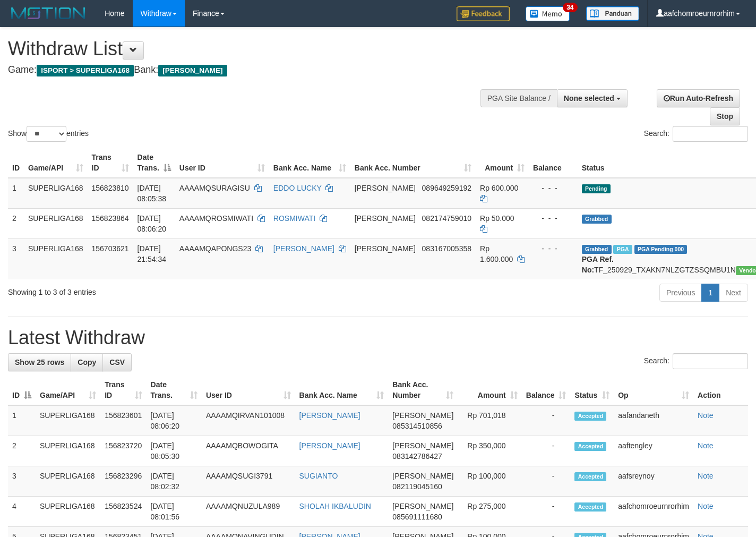  I want to click on span: Copy, so click(87, 362).